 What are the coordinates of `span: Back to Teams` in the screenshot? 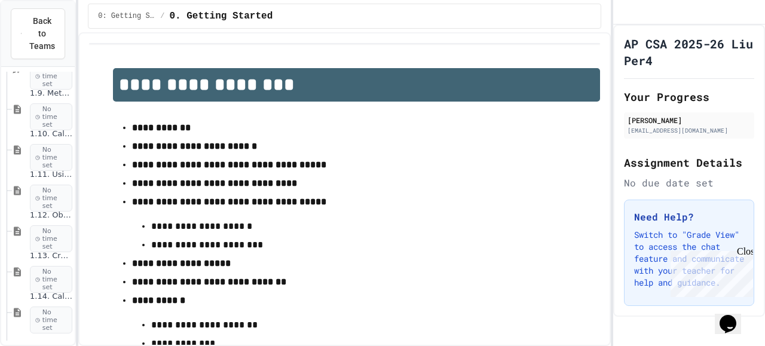 It's located at (42, 33).